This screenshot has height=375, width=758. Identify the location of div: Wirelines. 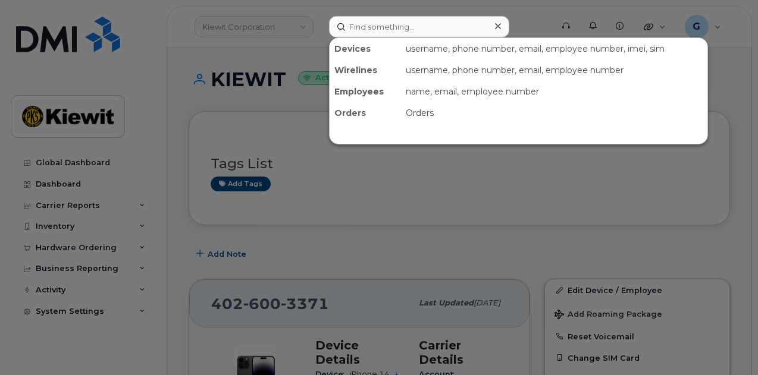
(365, 70).